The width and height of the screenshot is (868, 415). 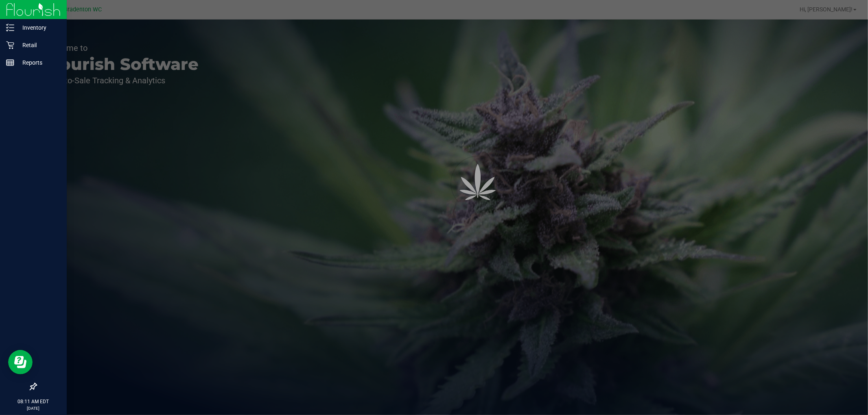 I want to click on p: Retail, so click(x=39, y=45).